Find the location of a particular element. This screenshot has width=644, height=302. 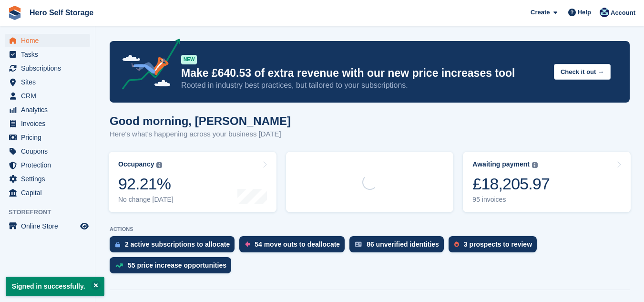

a: 55 price increase opportunities is located at coordinates (173, 268).